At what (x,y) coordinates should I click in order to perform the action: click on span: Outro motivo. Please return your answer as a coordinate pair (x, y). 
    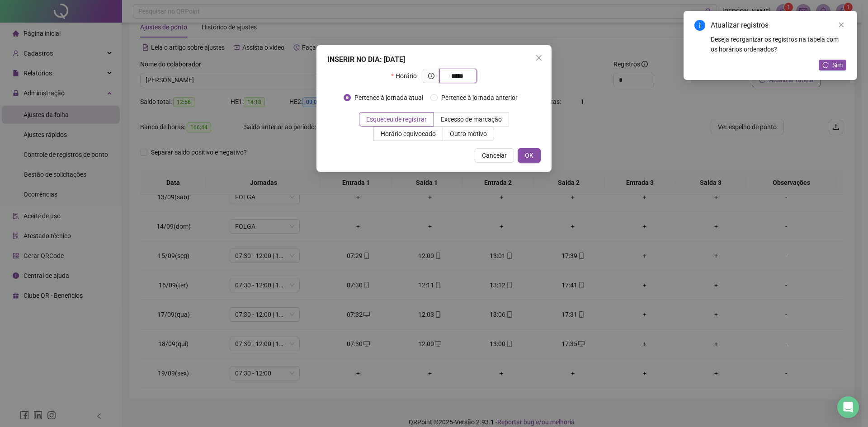
    Looking at the image, I should click on (468, 134).